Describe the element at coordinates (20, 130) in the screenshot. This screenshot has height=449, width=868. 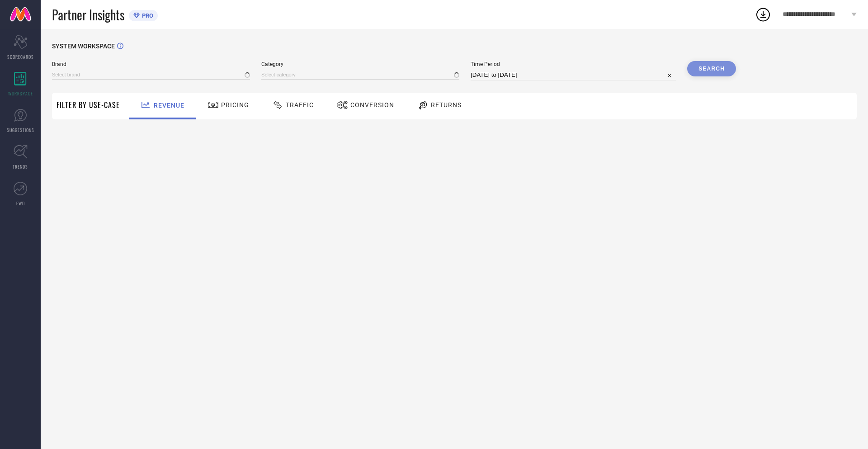
I see `span: SUGGESTIONS` at that location.